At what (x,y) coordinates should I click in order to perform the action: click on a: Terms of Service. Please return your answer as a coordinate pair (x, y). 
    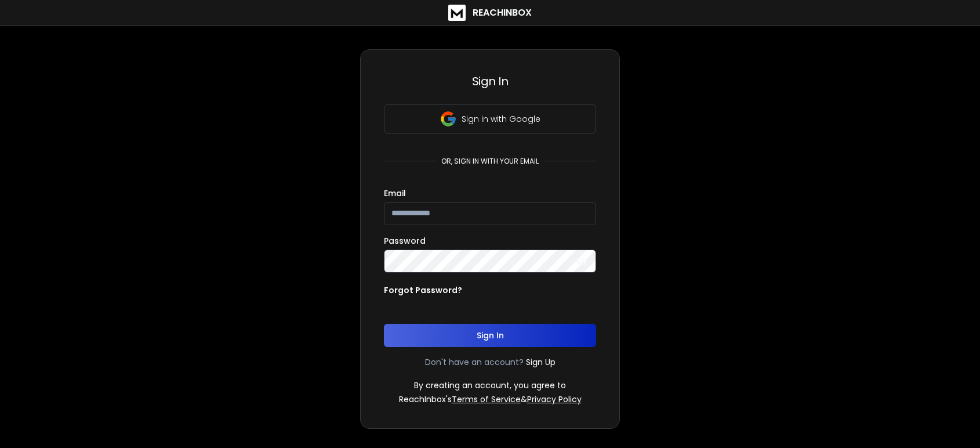
    Looking at the image, I should click on (486, 400).